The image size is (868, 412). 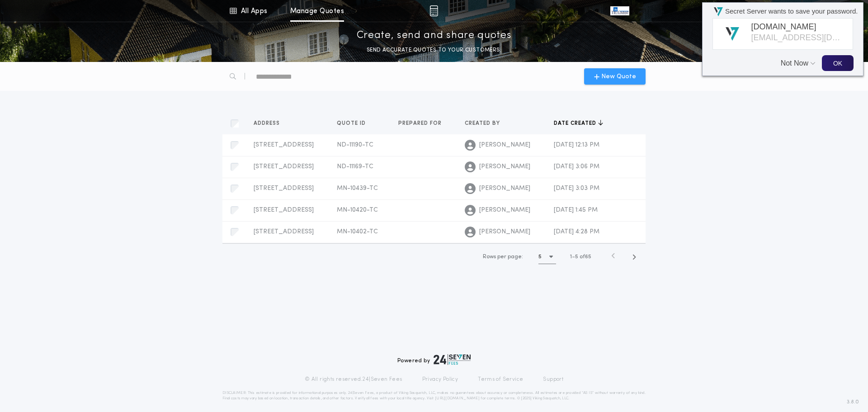 I want to click on span: Created by, so click(x=483, y=124).